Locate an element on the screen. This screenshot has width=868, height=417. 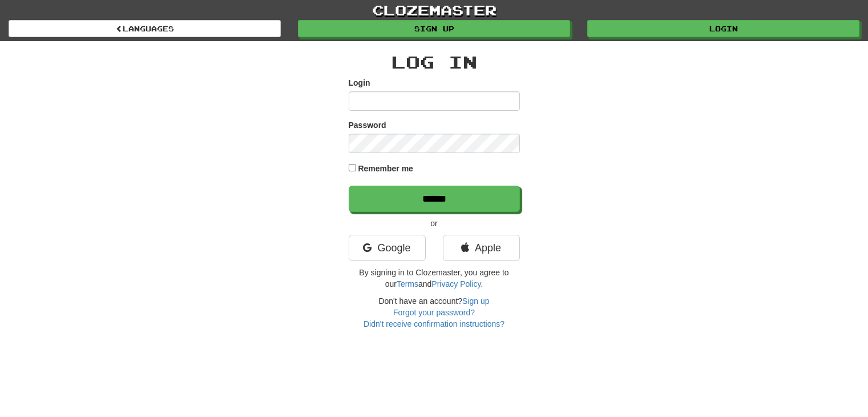
a: Login is located at coordinates (723, 29).